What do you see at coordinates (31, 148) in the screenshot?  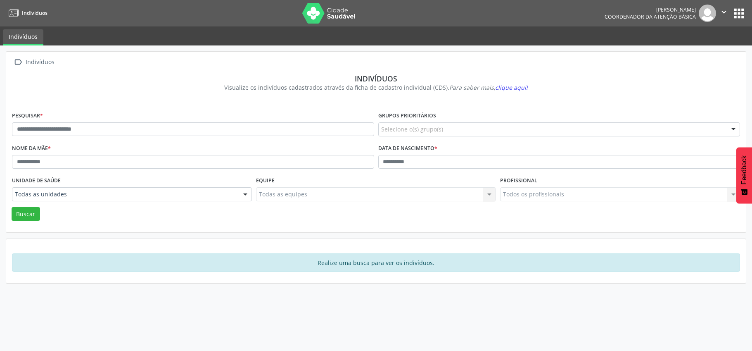 I see `label: Nome da mãe` at bounding box center [31, 148].